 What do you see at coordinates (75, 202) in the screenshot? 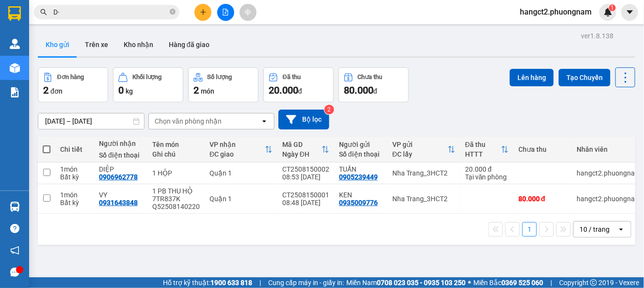
I see `div: Bất kỳ` at bounding box center [75, 202].